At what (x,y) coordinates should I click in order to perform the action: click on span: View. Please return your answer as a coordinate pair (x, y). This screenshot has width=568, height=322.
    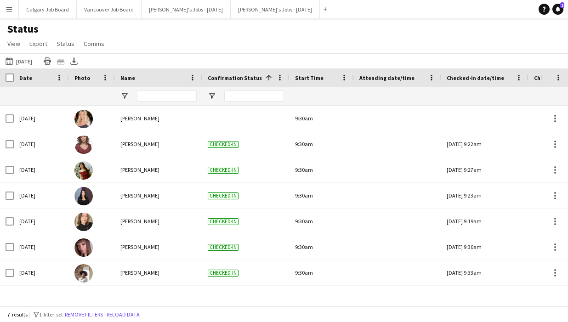
    Looking at the image, I should click on (14, 44).